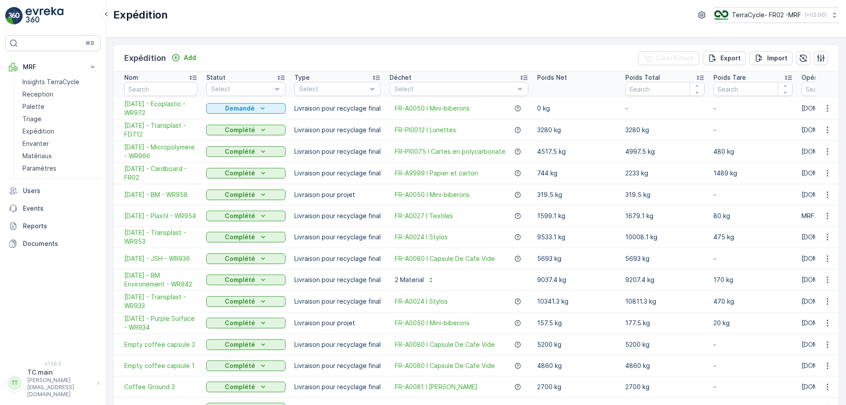 Image resolution: width=846 pixels, height=405 pixels. I want to click on a: 04.07.2025 - Purple Surface - WR934, so click(161, 323).